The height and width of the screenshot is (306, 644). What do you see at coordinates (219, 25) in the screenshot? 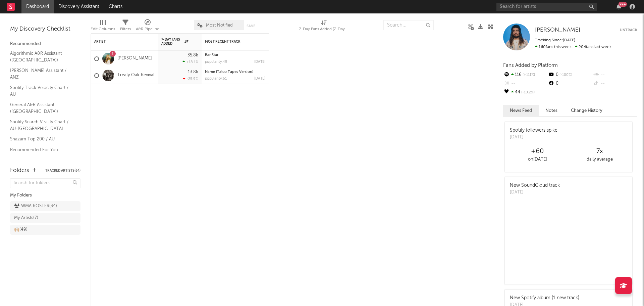
I see `span: Most Notified` at bounding box center [219, 25].